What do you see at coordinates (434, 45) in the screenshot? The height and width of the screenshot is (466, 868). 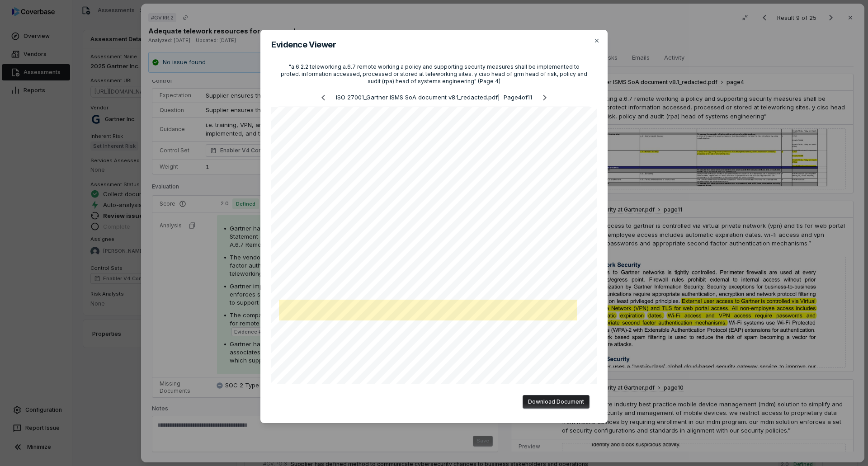 I see `h2: Evidence Viewer` at bounding box center [434, 45].